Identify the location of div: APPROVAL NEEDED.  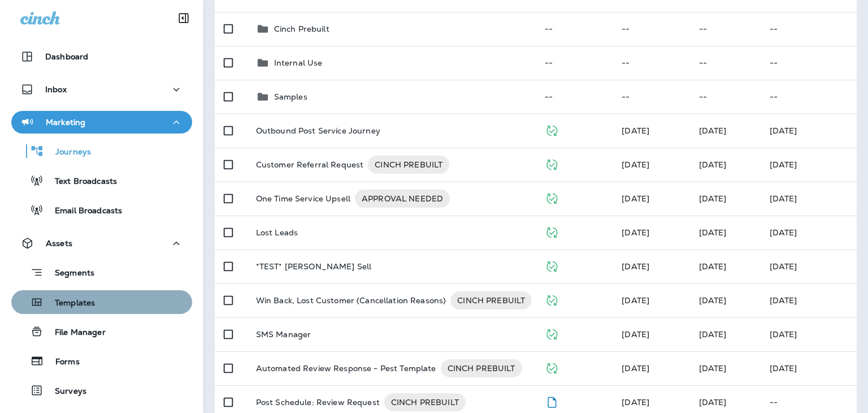
(403, 198).